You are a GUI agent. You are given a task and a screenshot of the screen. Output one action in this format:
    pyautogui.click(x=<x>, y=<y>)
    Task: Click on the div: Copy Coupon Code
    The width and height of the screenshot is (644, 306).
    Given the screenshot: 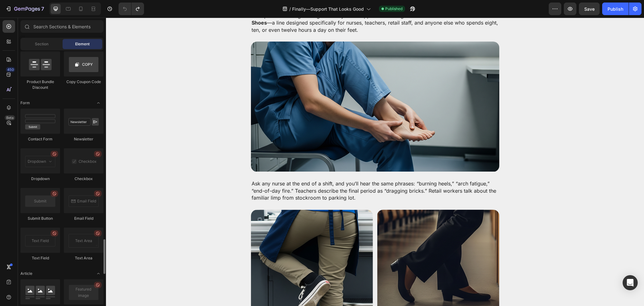 What is the action you would take?
    pyautogui.click(x=84, y=82)
    